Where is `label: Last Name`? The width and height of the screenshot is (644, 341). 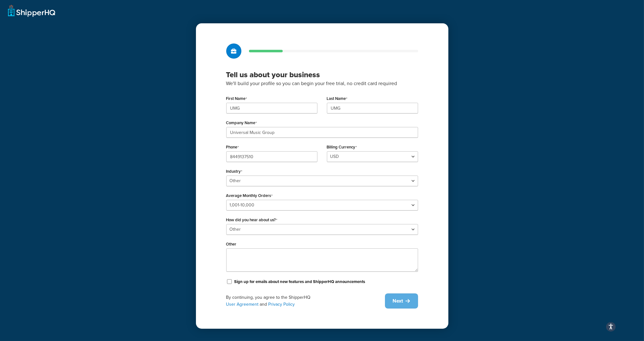
label: Last Name is located at coordinates (338, 98).